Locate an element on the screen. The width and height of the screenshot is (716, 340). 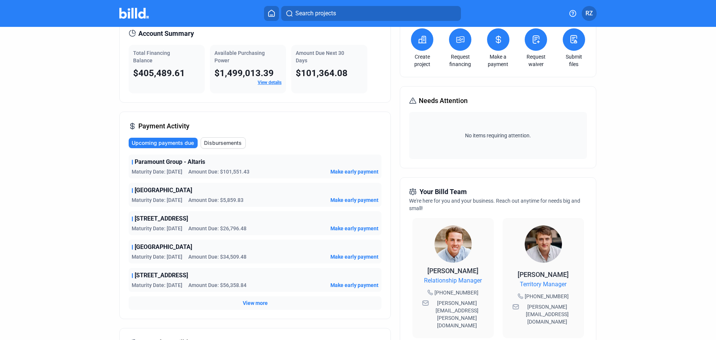
button: View more is located at coordinates (255, 303).